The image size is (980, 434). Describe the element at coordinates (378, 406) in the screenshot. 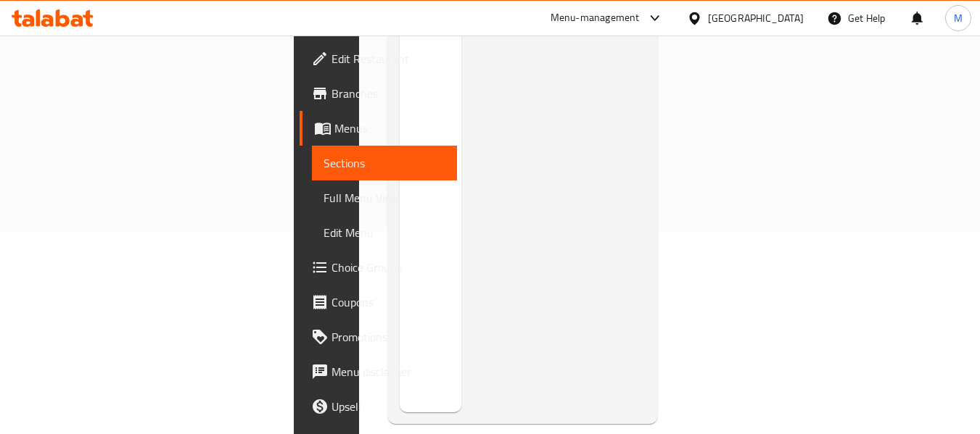

I see `a: Upsell` at that location.